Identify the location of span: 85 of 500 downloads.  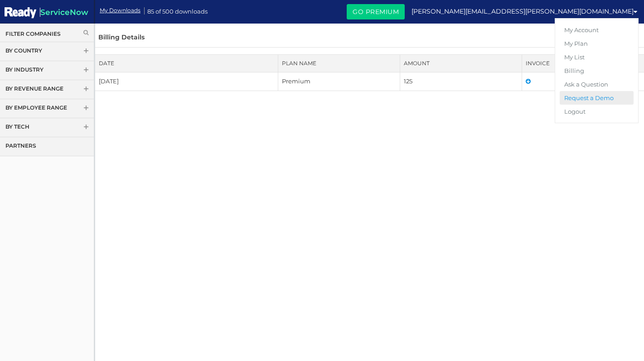
(177, 10).